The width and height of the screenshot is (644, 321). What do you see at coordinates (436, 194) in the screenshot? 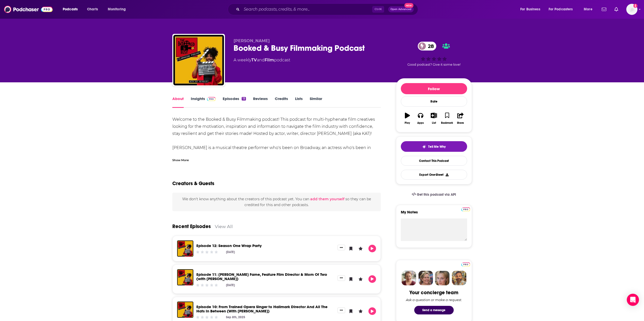
I see `span: Get this podcast via API` at bounding box center [436, 194].